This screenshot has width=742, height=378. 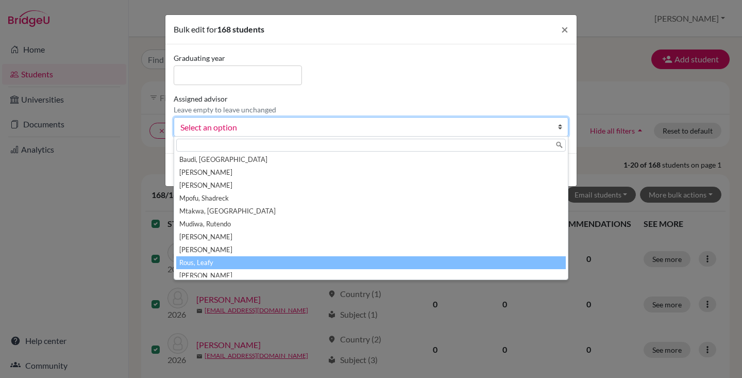 What do you see at coordinates (241, 29) in the screenshot?
I see `span: 168 students` at bounding box center [241, 29].